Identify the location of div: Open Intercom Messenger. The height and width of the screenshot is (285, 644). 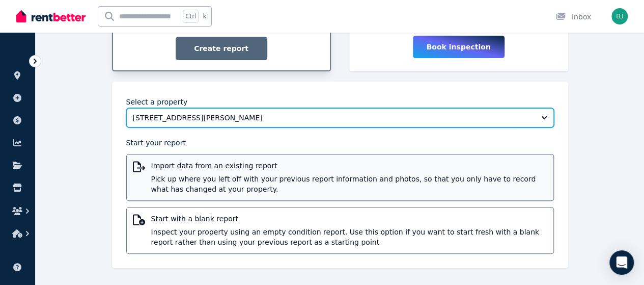
(621, 262).